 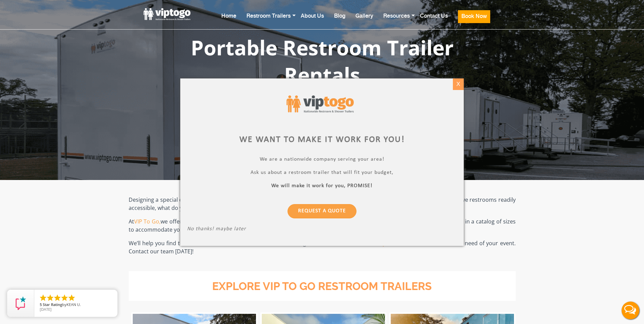 I want to click on p: No thanks! maybe later, so click(x=322, y=229).